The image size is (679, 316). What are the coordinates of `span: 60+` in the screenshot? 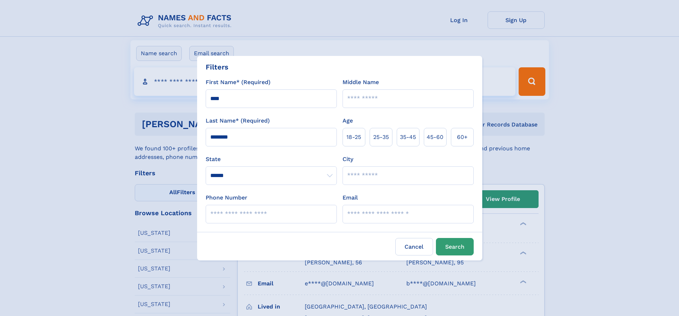 It's located at (462, 137).